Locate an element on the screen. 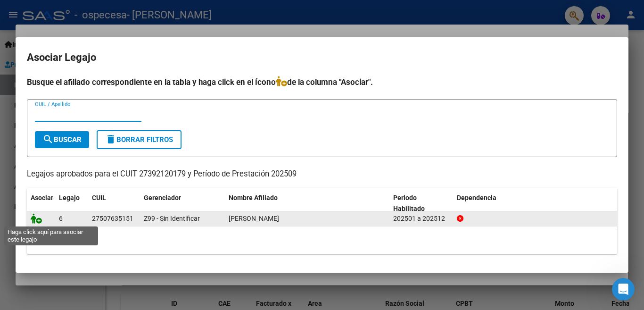  div: 202501 a 202512 is located at coordinates (421, 219).